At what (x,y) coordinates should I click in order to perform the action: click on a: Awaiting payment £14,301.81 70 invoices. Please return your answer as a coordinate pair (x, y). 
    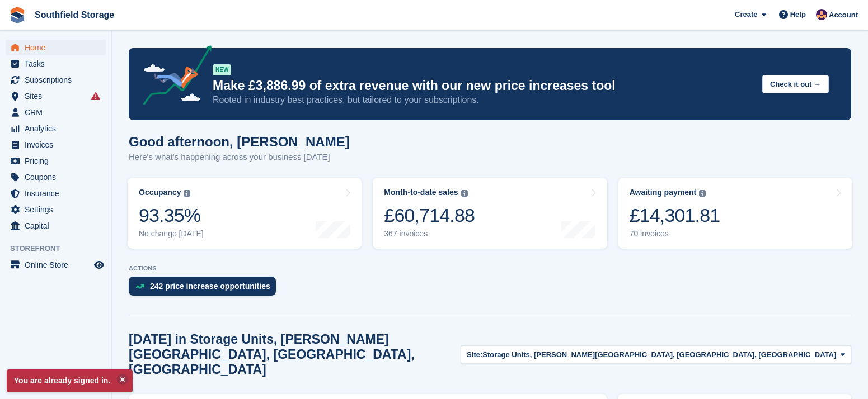
    Looking at the image, I should click on (735, 213).